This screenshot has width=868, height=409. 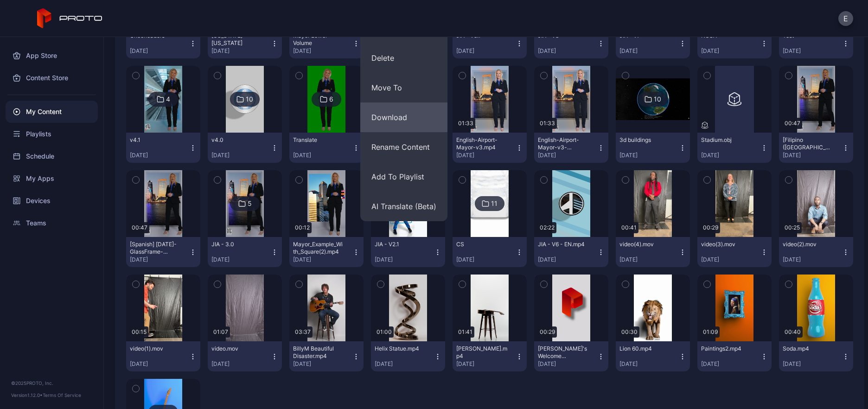 What do you see at coordinates (727, 140) in the screenshot?
I see `div: Stadium.obj` at bounding box center [727, 140].